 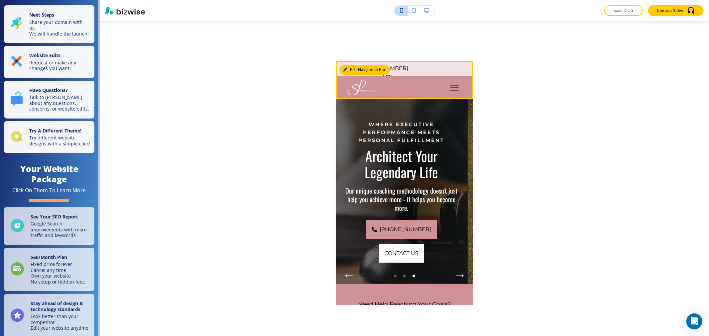 I want to click on button: Next Hero Image, so click(x=460, y=276).